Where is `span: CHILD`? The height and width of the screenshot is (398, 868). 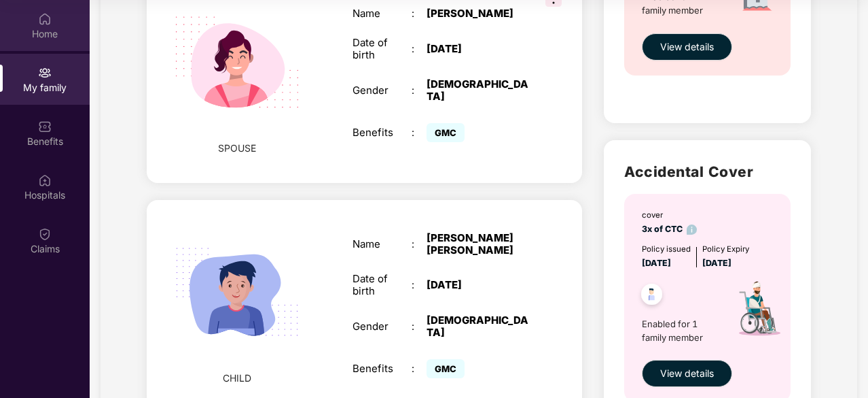
span: CHILD is located at coordinates (237, 378).